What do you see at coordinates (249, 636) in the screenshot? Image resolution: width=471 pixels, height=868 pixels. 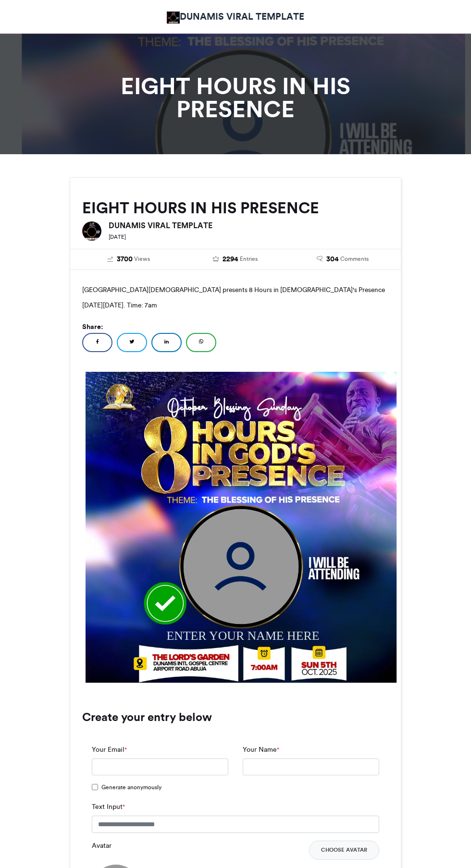 I see `div: ENTER YOUR NAME HERE` at bounding box center [249, 636].